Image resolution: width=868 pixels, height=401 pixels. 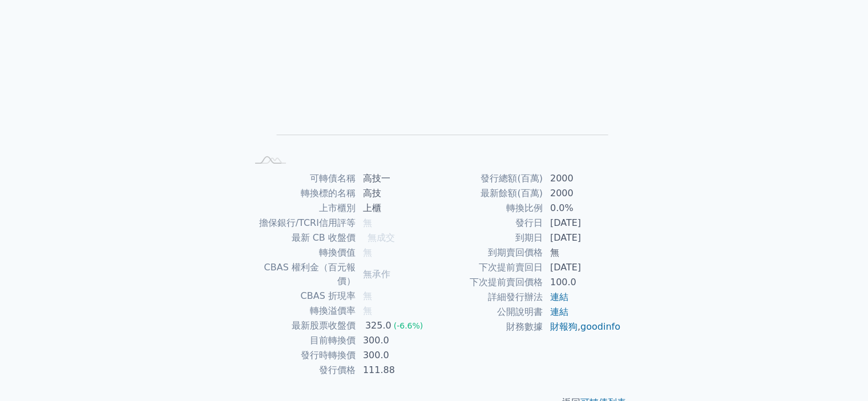 I want to click on td: 下次提前賣回價格, so click(x=489, y=283).